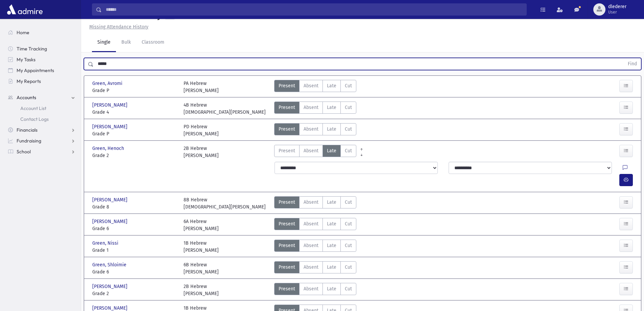 This screenshot has width=644, height=311. What do you see at coordinates (26, 97) in the screenshot?
I see `span: Accounts` at bounding box center [26, 97].